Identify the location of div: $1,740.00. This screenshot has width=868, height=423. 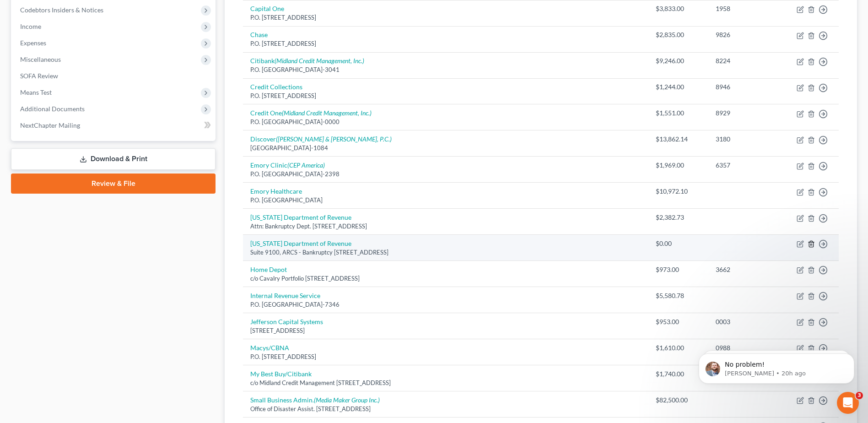
(678, 374).